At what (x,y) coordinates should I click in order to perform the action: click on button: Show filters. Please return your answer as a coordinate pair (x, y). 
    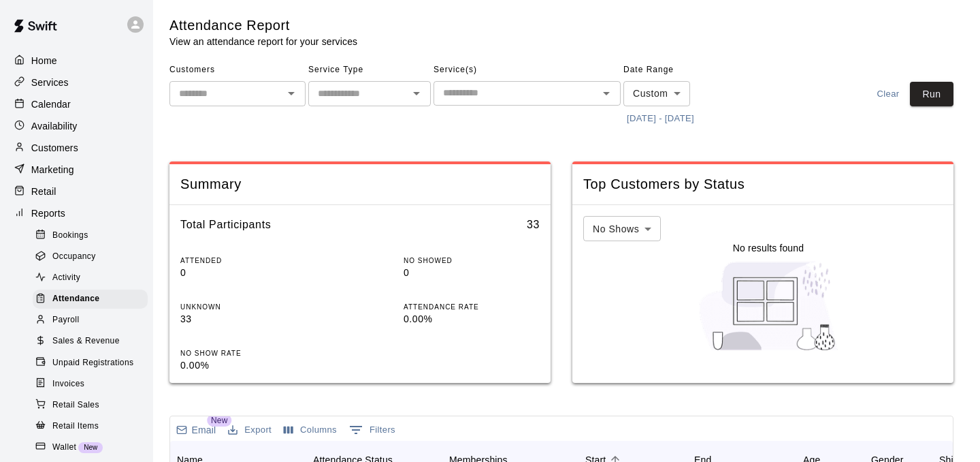
    Looking at the image, I should click on (372, 429).